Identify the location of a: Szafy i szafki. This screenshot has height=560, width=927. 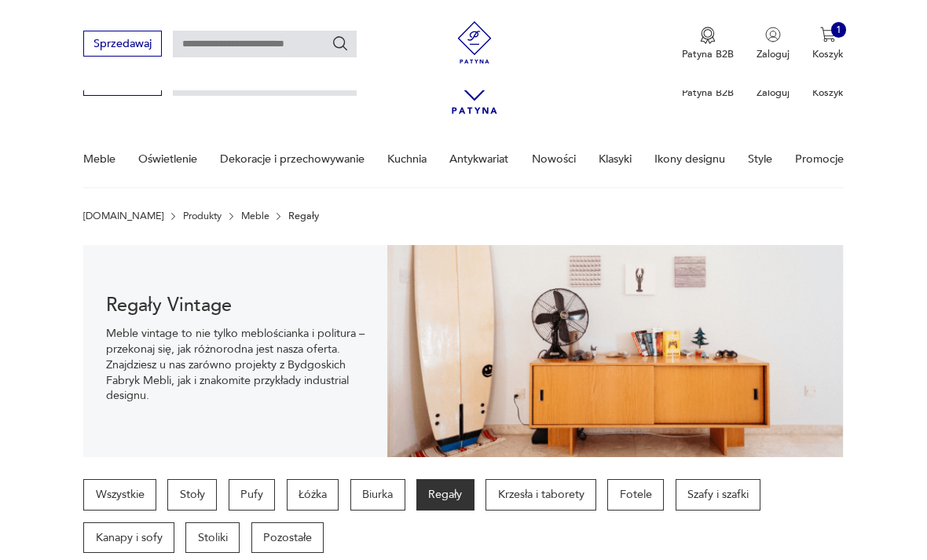
(718, 495).